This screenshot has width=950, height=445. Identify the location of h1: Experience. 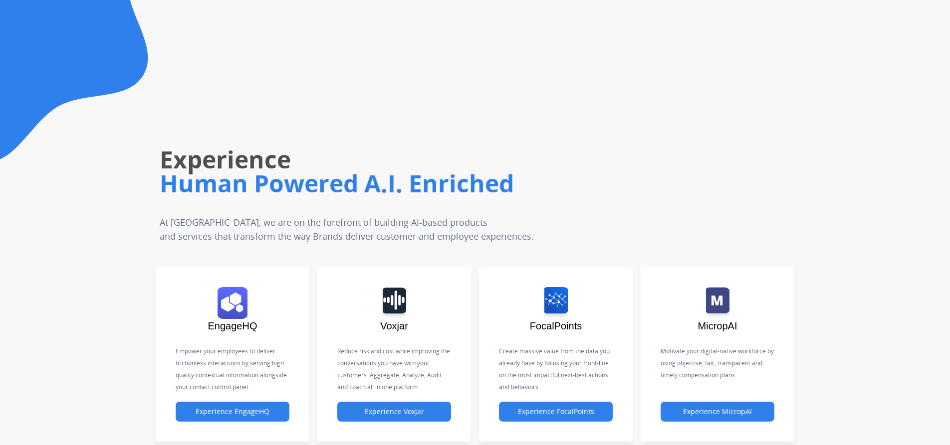
(415, 160).